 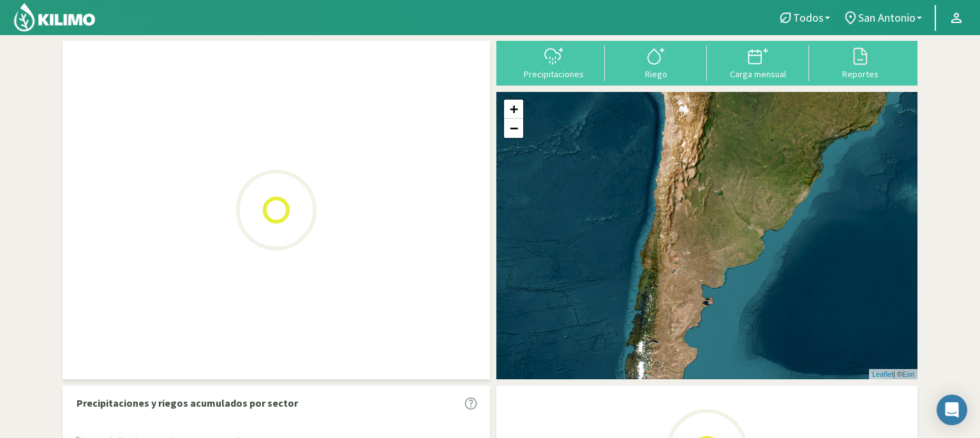 I want to click on span: Todos, so click(x=809, y=17).